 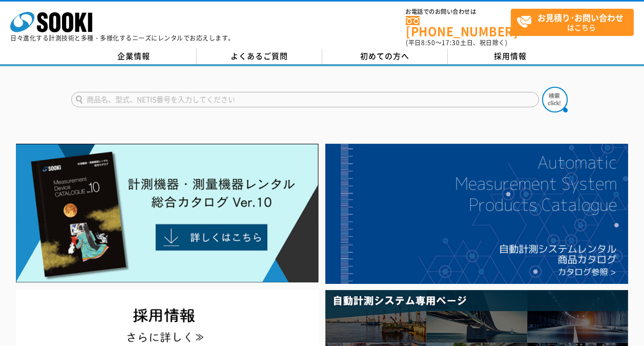 What do you see at coordinates (385, 57) in the screenshot?
I see `a: 初めての方へ` at bounding box center [385, 57].